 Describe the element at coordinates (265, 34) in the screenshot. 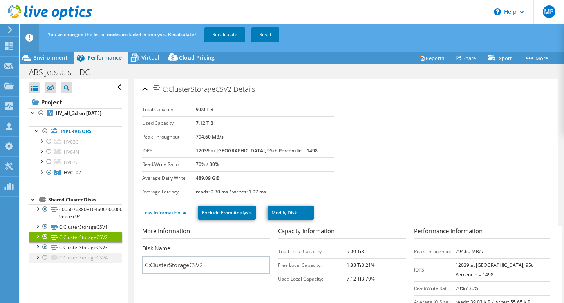

I see `a: Reset` at that location.